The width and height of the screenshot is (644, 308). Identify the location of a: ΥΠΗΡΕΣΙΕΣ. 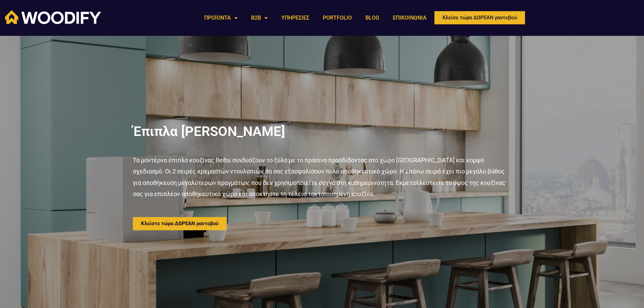
(295, 18).